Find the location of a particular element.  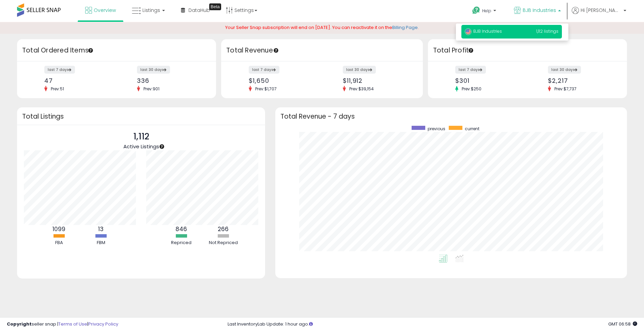

span: Overview is located at coordinates (105, 10).